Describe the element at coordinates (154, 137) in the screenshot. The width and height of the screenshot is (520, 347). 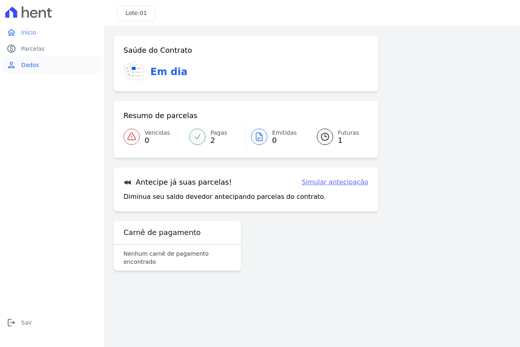
I see `a: Vencidas 0` at that location.